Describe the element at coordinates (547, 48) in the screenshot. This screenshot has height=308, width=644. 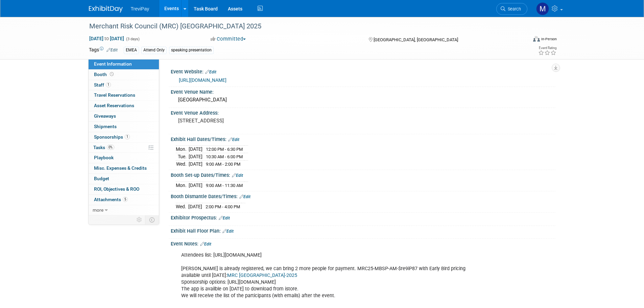
I see `div: Event Rating` at that location.